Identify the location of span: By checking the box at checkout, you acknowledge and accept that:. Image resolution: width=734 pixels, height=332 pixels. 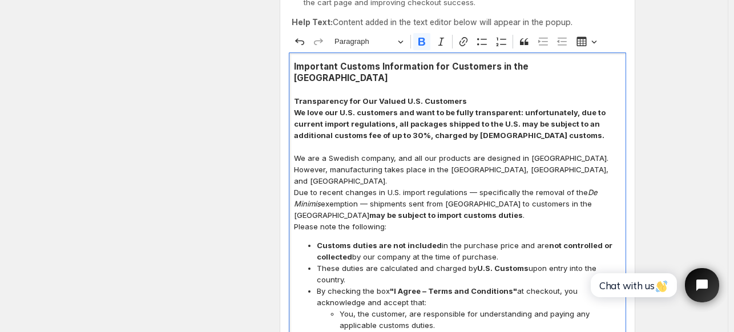
(468, 297).